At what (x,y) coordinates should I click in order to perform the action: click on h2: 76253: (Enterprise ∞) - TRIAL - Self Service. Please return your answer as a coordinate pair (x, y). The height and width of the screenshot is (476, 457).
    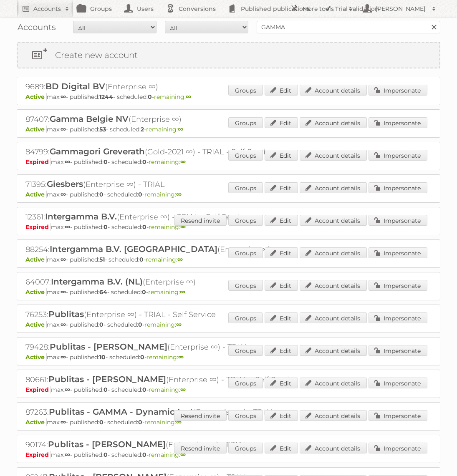
    Looking at the image, I should click on (172, 314).